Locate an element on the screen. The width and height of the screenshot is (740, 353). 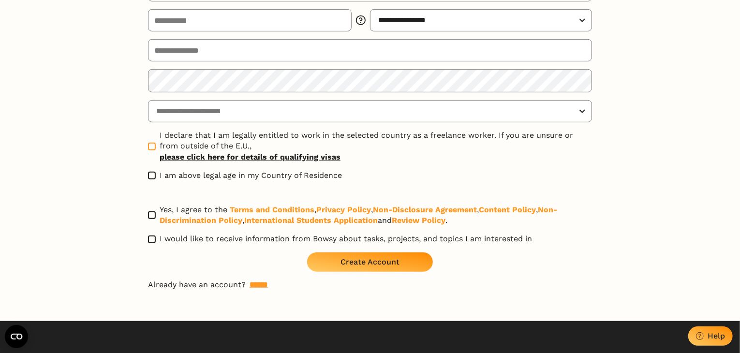
div: Help is located at coordinates (716, 335).